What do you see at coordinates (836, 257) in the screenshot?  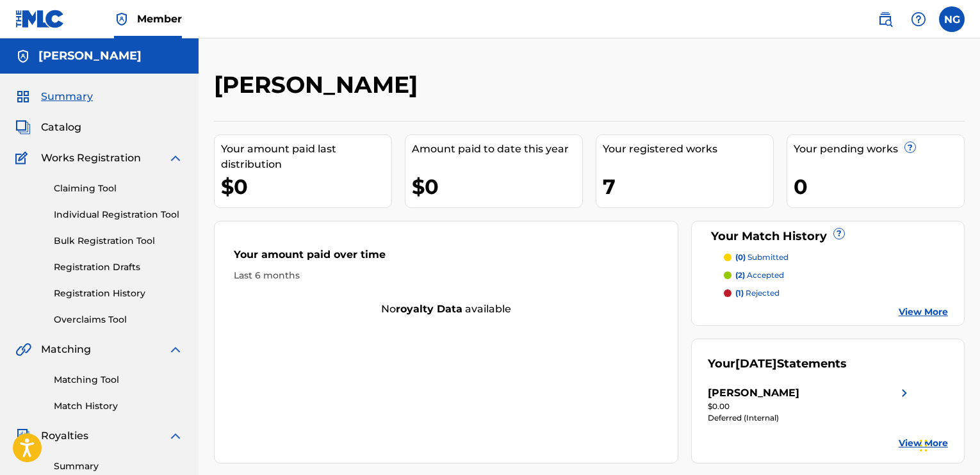 I see `a: (0) submitted` at bounding box center [836, 257].